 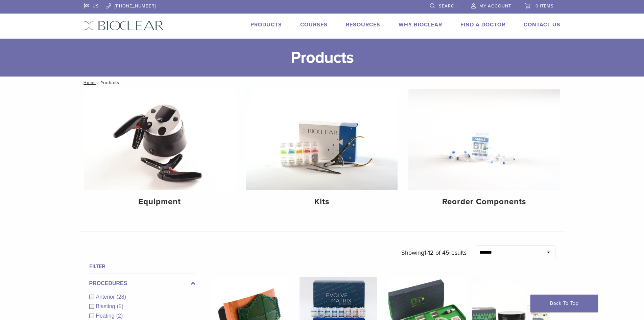 What do you see at coordinates (484, 151) in the screenshot?
I see `a: Reorder Components` at bounding box center [484, 151].